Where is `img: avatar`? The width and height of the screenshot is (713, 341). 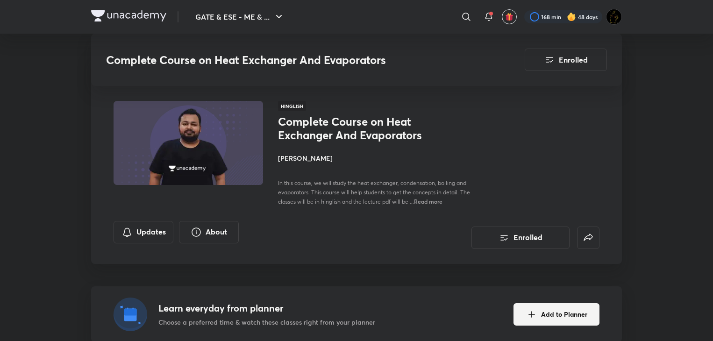 img: avatar is located at coordinates (509, 17).